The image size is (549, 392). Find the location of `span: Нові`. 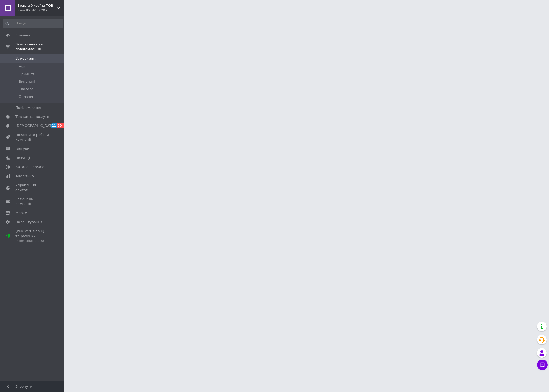

span: Нові is located at coordinates (22, 67).